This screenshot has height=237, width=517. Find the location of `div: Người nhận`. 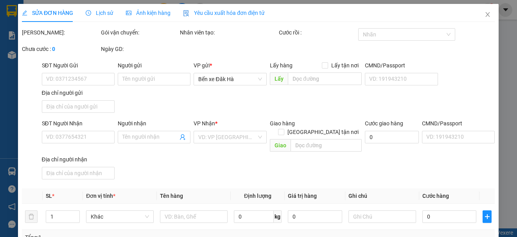

div: Người nhận is located at coordinates (154, 123).